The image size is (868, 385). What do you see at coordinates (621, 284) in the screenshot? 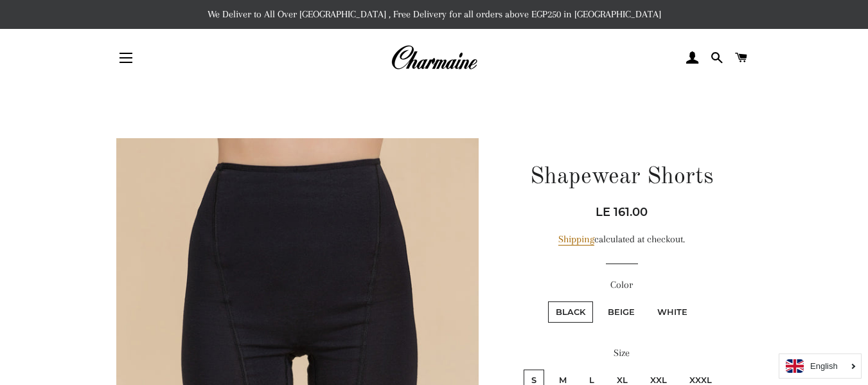
I see `label: Color` at bounding box center [621, 284].